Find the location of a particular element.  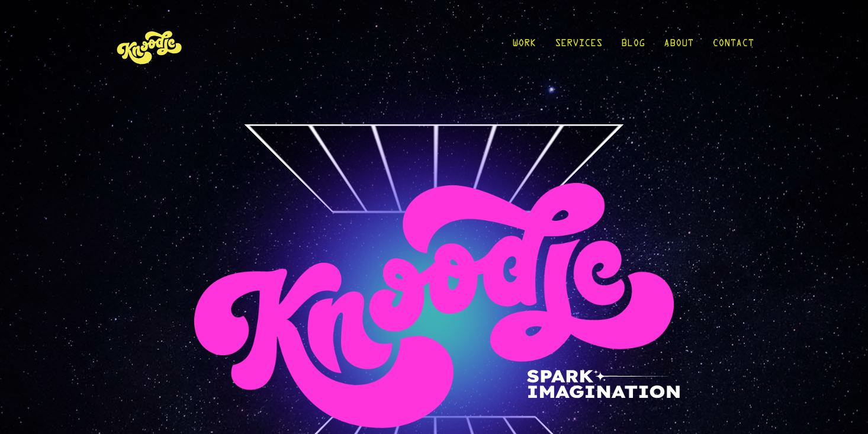

a: Services is located at coordinates (579, 46).